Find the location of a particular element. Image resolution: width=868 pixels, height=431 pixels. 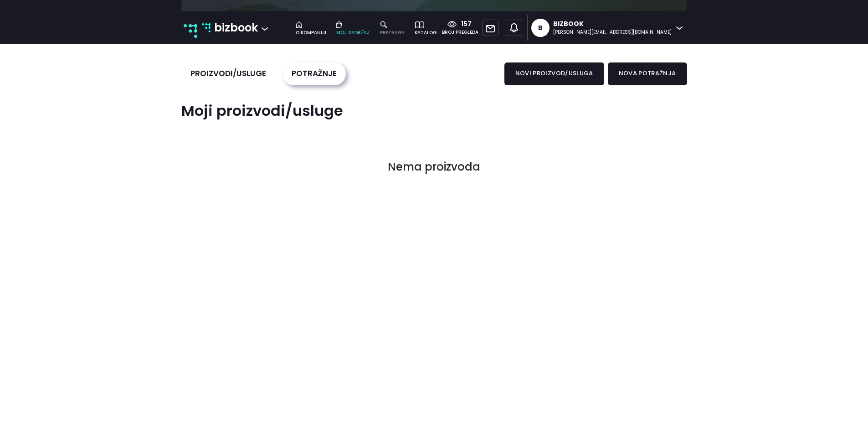

button: potražnje is located at coordinates (314, 74).